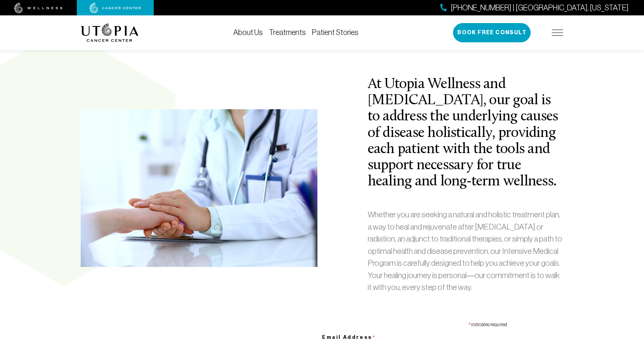 This screenshot has width=644, height=350. Describe the element at coordinates (335, 32) in the screenshot. I see `a: Patient Stories` at that location.